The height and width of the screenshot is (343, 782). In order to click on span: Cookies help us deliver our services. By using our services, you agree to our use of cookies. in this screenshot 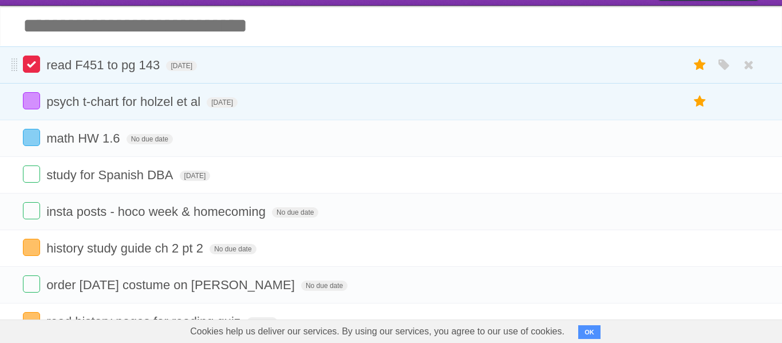, I will do `click(377, 331)`.